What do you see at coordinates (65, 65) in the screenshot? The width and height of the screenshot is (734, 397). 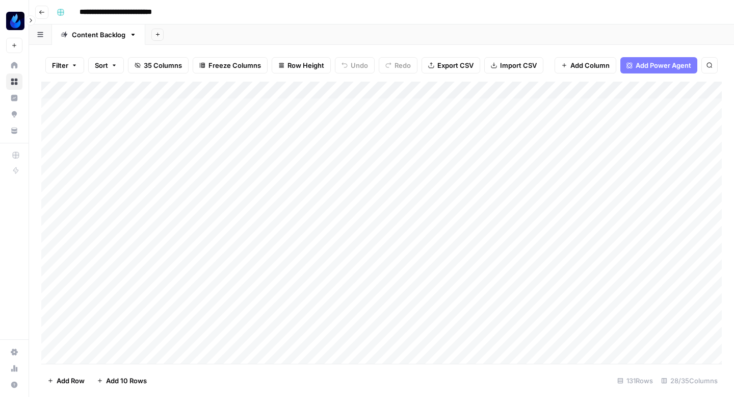 I see `button: Filter` at bounding box center [65, 65].